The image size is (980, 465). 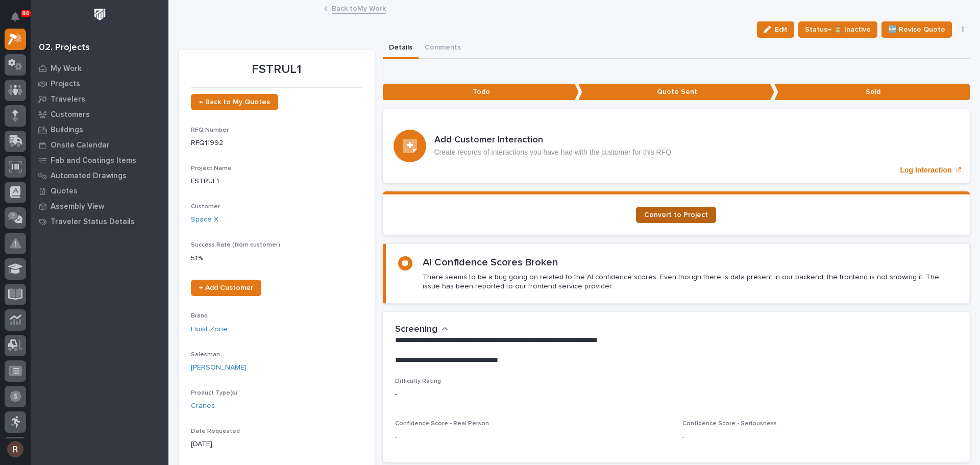 What do you see at coordinates (553, 152) in the screenshot?
I see `p: Create records of interactions you have had with the customer for this RFQ` at bounding box center [553, 152].